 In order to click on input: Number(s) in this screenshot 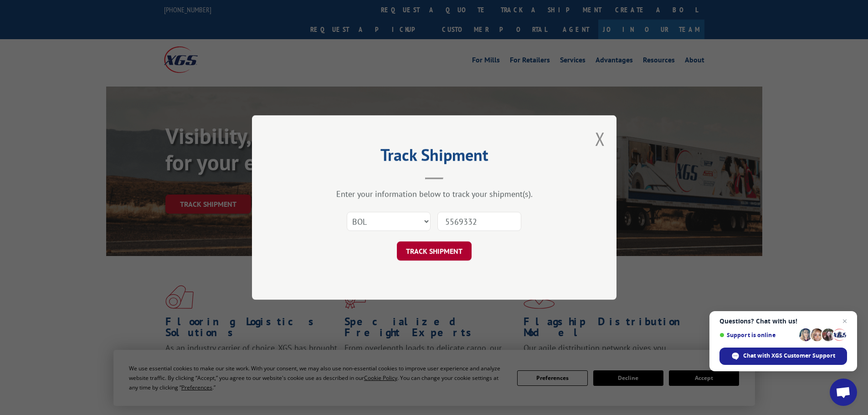, I will do `click(479, 222)`.